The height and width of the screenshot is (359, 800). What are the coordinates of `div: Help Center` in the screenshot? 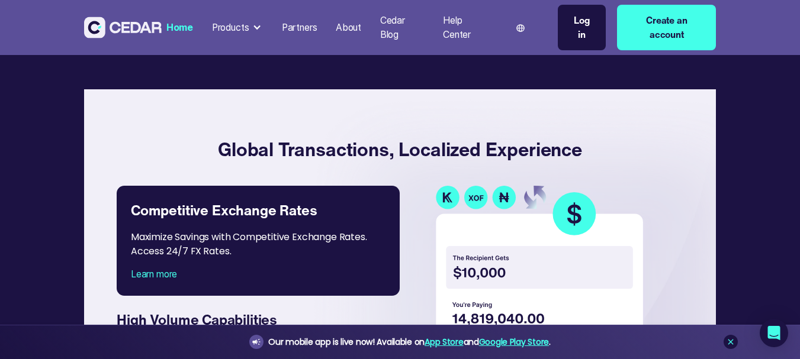 It's located at (467, 27).